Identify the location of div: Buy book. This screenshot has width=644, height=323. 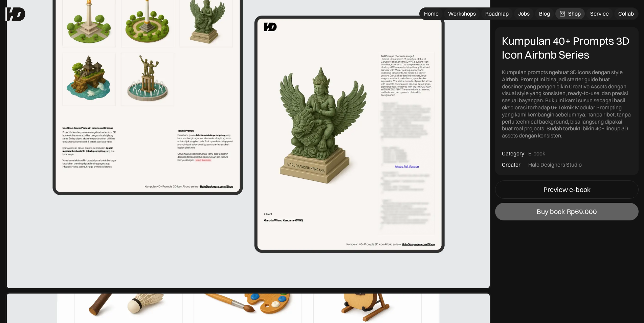
(551, 211).